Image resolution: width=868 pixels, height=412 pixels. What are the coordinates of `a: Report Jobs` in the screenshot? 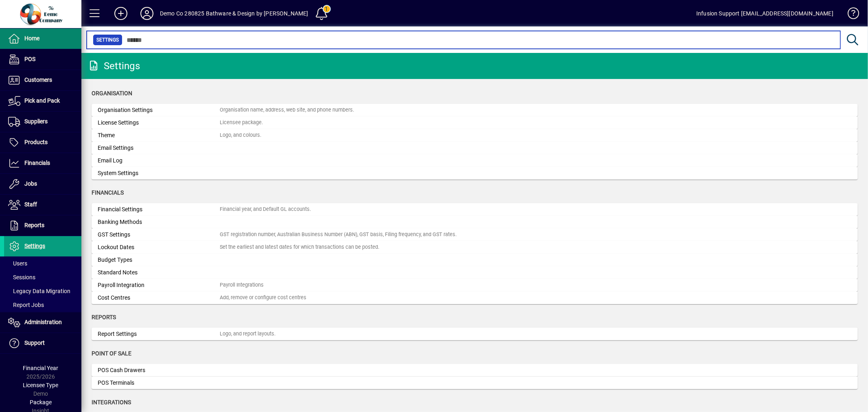 It's located at (43, 305).